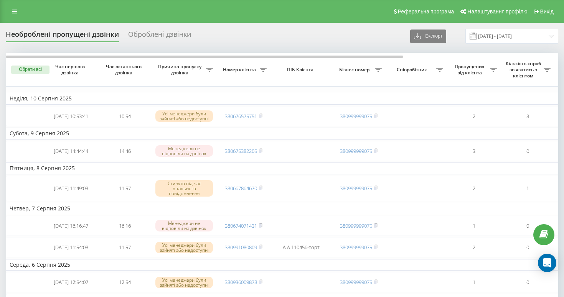 This screenshot has height=297, width=564. I want to click on a: 380675382205, so click(241, 151).